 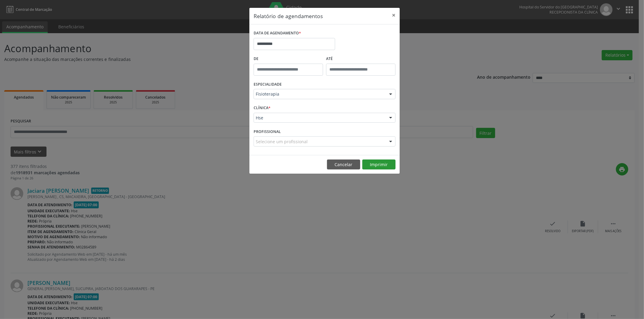 What do you see at coordinates (267, 85) in the screenshot?
I see `label: ESPECIALIDADE` at bounding box center [267, 85].